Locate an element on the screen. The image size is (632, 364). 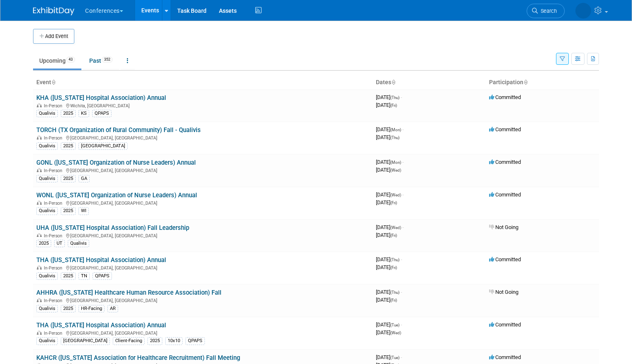
span: Not Going is located at coordinates (503, 227).